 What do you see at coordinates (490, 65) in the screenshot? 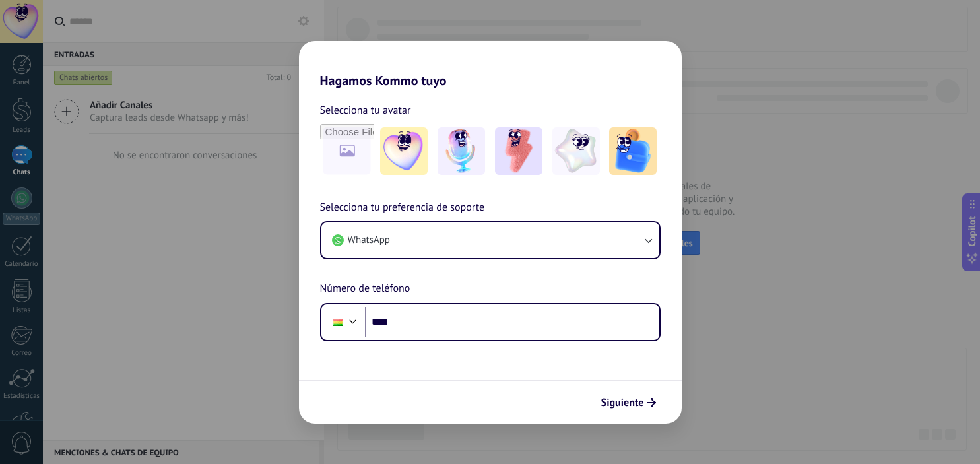
I see `h2: Hagamos Kommo tuyo` at bounding box center [490, 65].